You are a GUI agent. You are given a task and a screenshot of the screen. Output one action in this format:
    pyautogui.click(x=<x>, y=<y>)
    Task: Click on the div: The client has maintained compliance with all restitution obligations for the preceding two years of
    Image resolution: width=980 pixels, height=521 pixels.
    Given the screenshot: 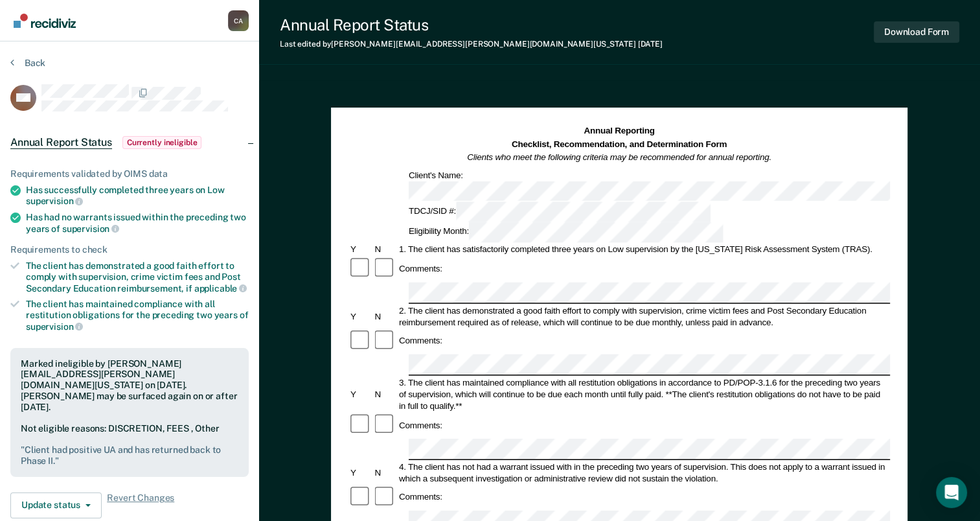 What is the action you would take?
    pyautogui.click(x=137, y=315)
    